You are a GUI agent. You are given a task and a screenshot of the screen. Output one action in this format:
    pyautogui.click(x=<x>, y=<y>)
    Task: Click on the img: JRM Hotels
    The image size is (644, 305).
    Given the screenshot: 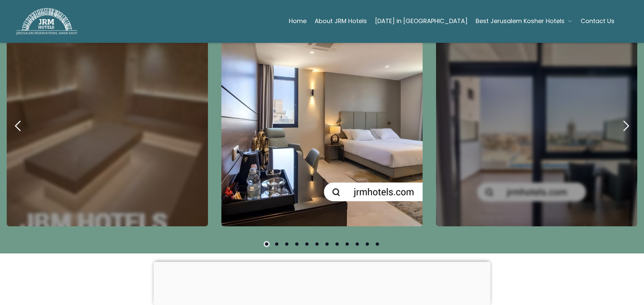 What is the action you would take?
    pyautogui.click(x=46, y=21)
    